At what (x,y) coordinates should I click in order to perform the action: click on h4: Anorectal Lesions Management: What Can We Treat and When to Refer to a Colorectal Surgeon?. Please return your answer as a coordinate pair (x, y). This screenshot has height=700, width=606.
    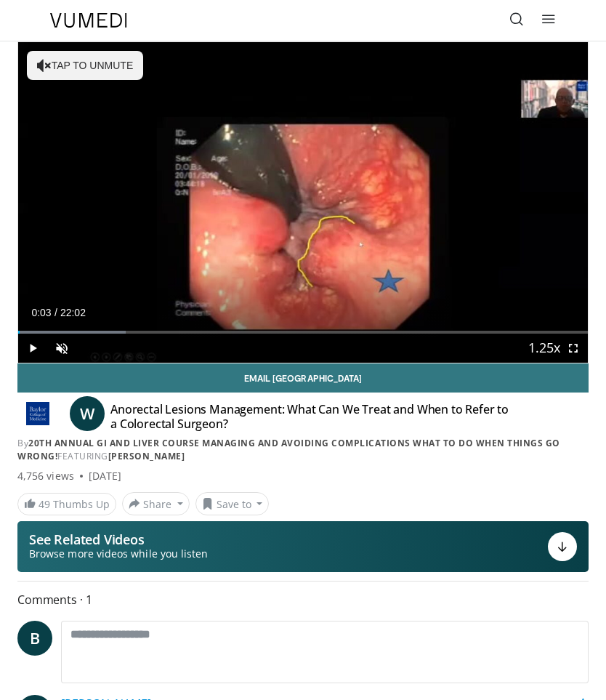
    Looking at the image, I should click on (313, 417).